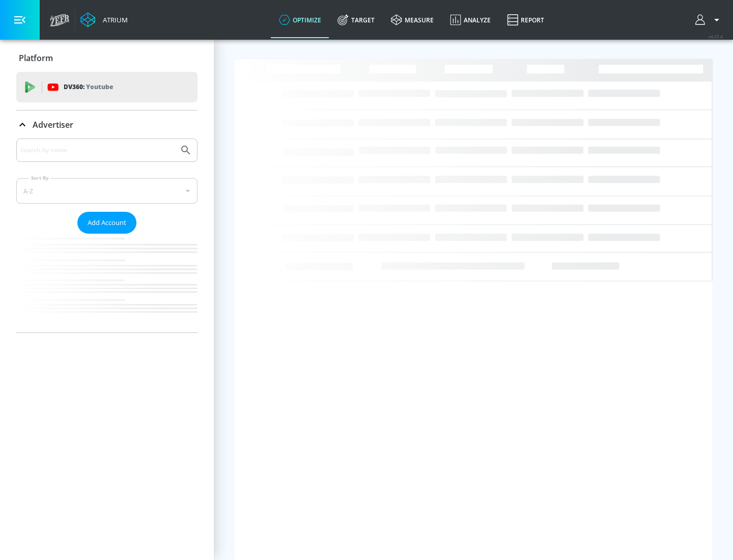 The width and height of the screenshot is (733, 560). I want to click on a: measure, so click(413, 20).